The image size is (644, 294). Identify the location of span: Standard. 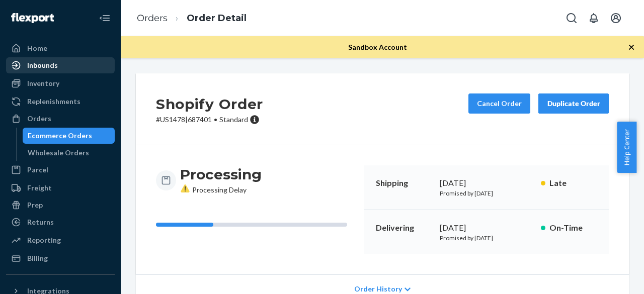
(233, 119).